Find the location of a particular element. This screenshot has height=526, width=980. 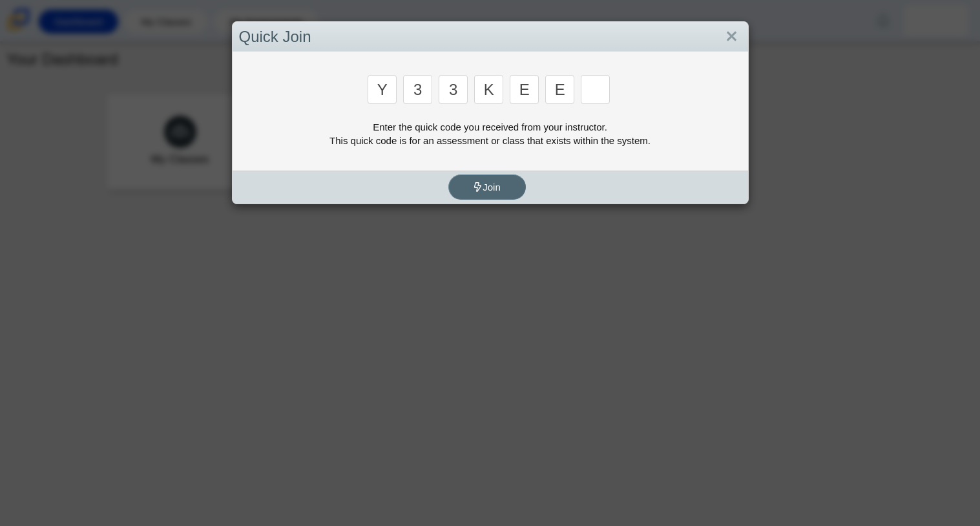

input: Enter Access Code Digit 4 is located at coordinates (488, 89).